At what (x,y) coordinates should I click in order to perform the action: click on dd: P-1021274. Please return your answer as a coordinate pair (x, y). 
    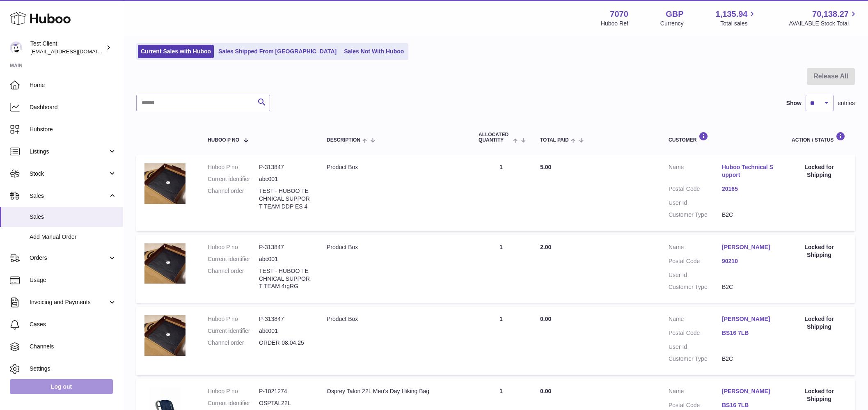
    Looking at the image, I should click on (284, 391).